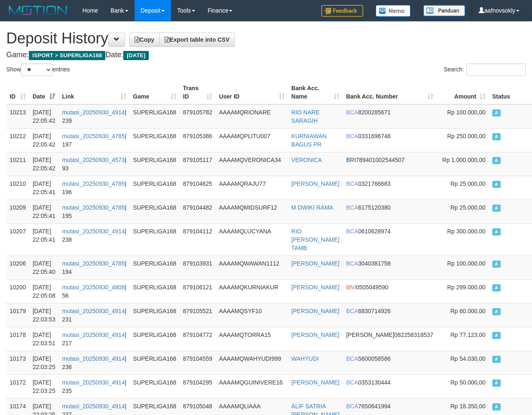 Image resolution: width=532 pixels, height=415 pixels. Describe the element at coordinates (94, 315) in the screenshot. I see `td: | 231` at that location.